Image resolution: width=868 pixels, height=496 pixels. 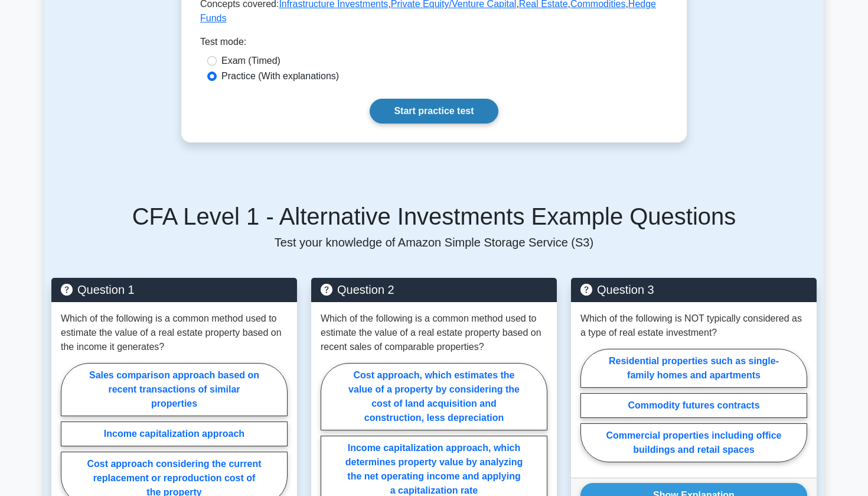 What do you see at coordinates (434, 242) in the screenshot?
I see `p: Test your knowledge of Amazon Simple Storage Service (S3)` at bounding box center [434, 242].